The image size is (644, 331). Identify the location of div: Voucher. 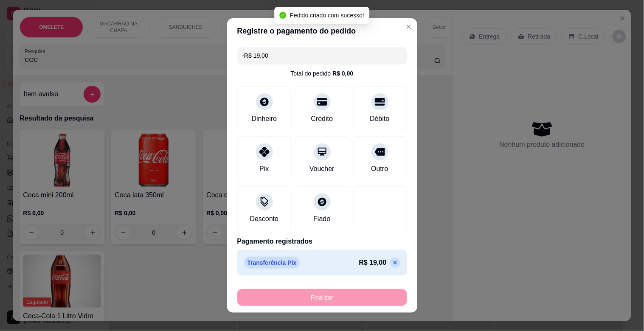
(322, 169).